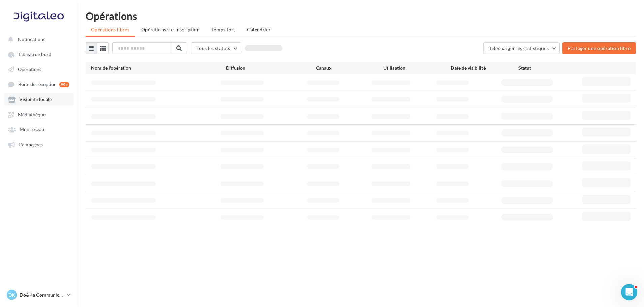  Describe the element at coordinates (39, 84) in the screenshot. I see `a: Boîte de réception 99+` at that location.